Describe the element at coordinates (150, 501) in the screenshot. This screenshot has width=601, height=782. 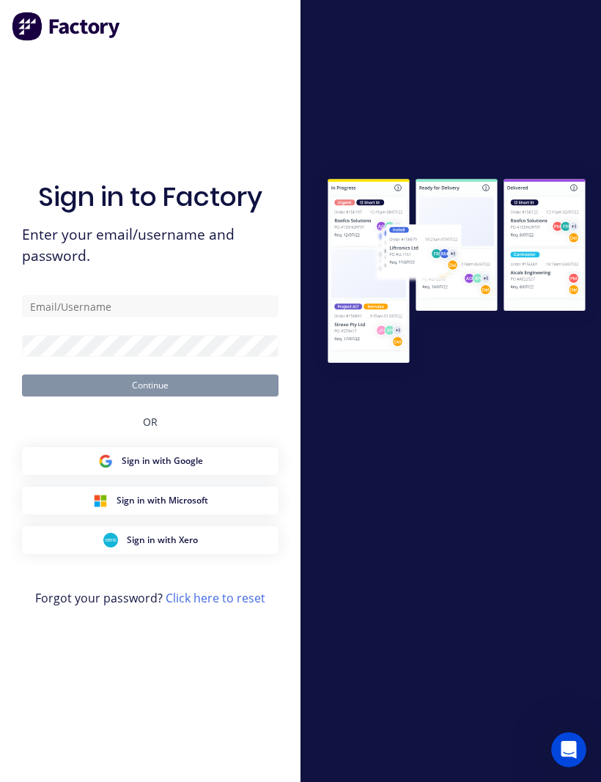
I see `button: Microsoft Sign inSign in with Microsoft` at that location.